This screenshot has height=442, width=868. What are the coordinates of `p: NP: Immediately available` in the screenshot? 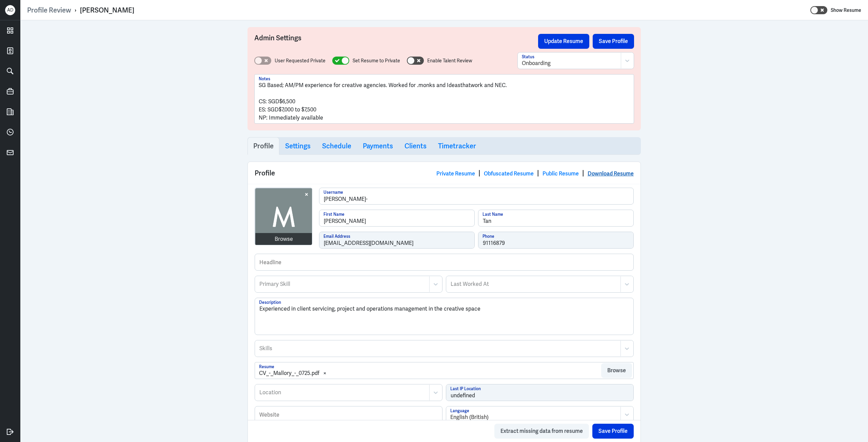 It's located at (444, 118).